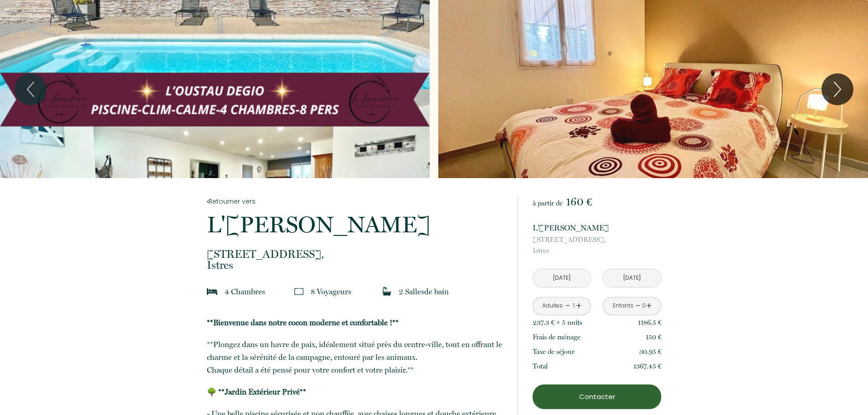 The image size is (868, 415). Describe the element at coordinates (651, 352) in the screenshot. I see `p: 30.95 €` at that location.